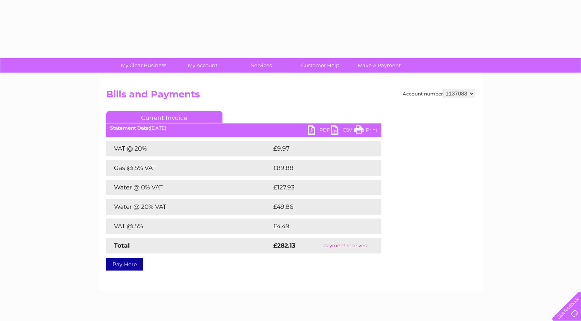 Image resolution: width=581 pixels, height=321 pixels. I want to click on a: Make A Payment, so click(379, 65).